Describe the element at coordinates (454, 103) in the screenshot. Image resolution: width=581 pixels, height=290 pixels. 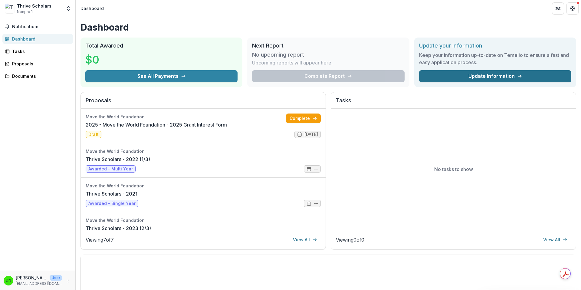
I see `h2: Tasks` at that location.